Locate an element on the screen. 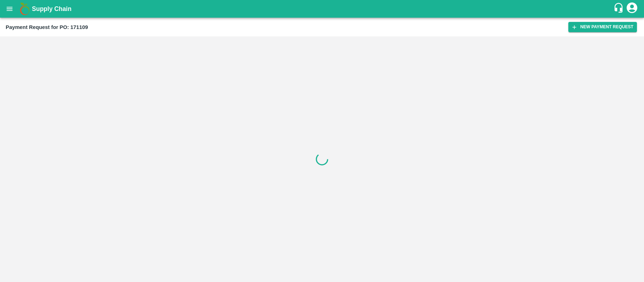 Image resolution: width=644 pixels, height=282 pixels. div: customer-support is located at coordinates (619, 8).